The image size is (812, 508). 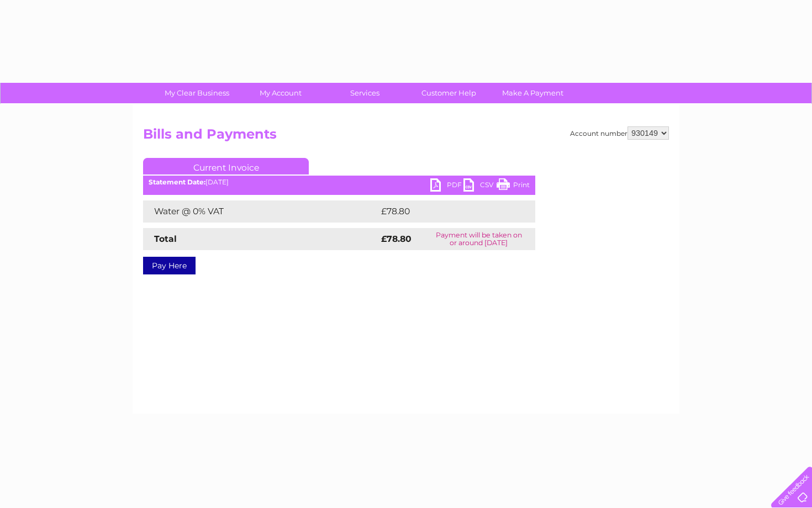 What do you see at coordinates (406, 137) in the screenshot?
I see `h2: Bills and Payments` at bounding box center [406, 137].